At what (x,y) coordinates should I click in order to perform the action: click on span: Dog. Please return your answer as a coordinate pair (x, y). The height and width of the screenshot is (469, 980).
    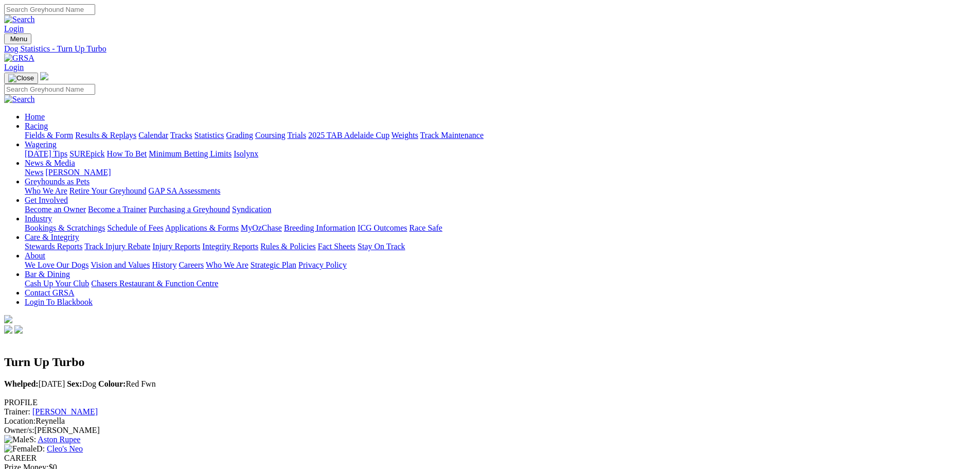
    Looking at the image, I should click on (81, 384).